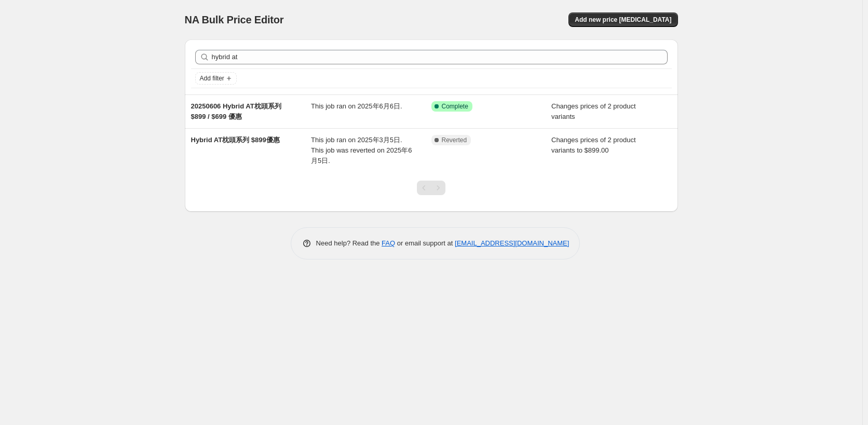  I want to click on span: This job ran on 2025年3月5日. This job was reverted on 2025年6月5日., so click(361, 150).